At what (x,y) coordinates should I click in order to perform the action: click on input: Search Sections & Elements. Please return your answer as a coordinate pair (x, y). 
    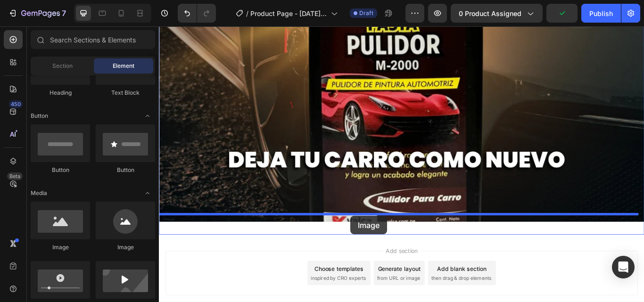
    Looking at the image, I should click on (93, 40).